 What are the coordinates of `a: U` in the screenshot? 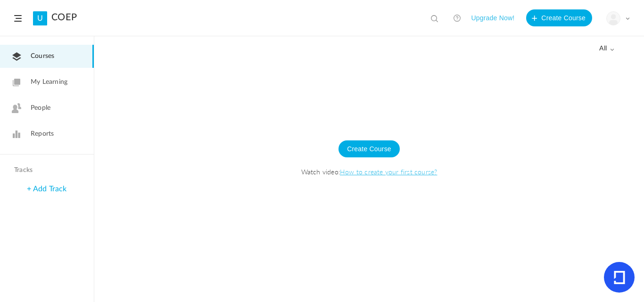 It's located at (40, 19).